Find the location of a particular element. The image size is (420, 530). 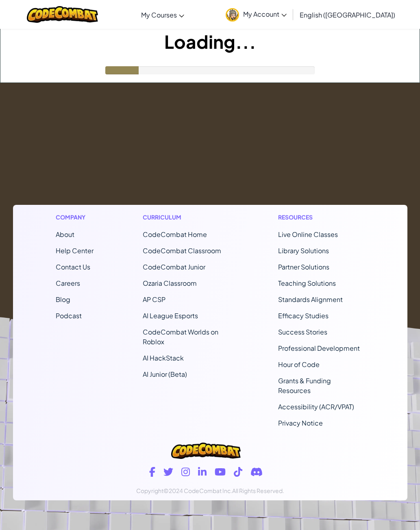

a: CodeCombat logo is located at coordinates (62, 14).